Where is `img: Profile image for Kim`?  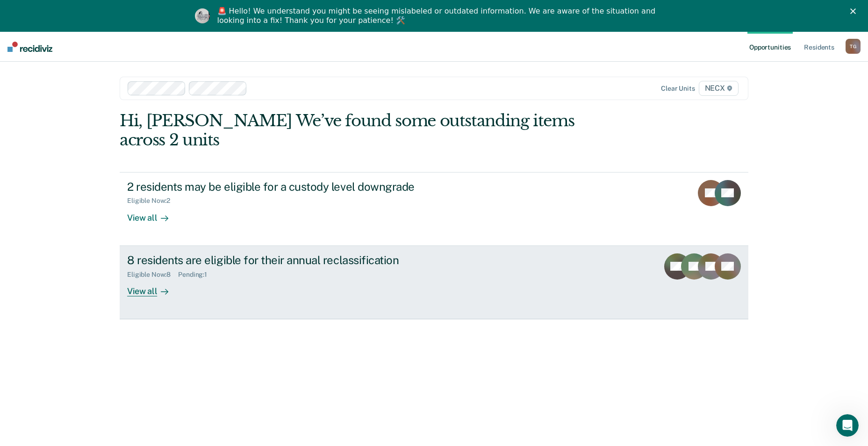
img: Profile image for Kim is located at coordinates (203, 16).